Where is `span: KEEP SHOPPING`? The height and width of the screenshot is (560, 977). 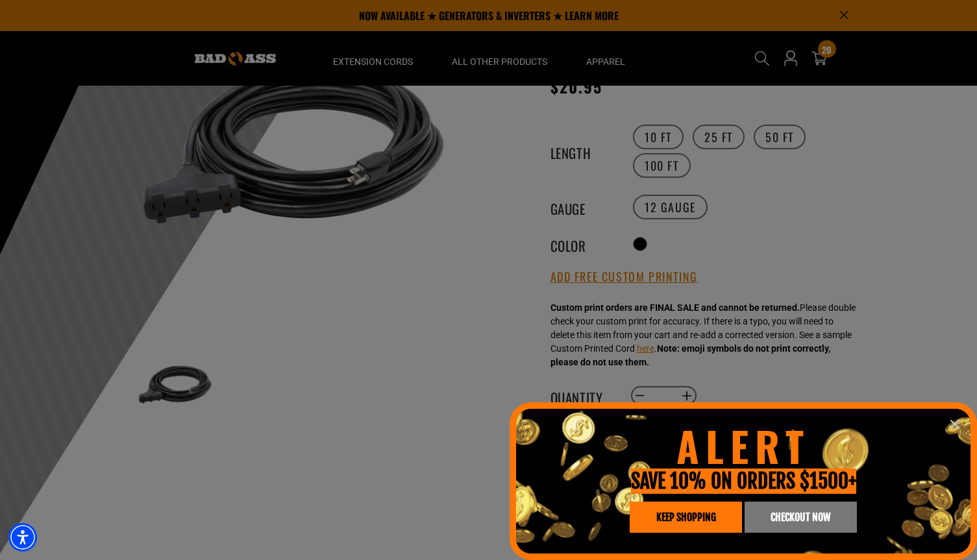 span: KEEP SHOPPING is located at coordinates (686, 517).